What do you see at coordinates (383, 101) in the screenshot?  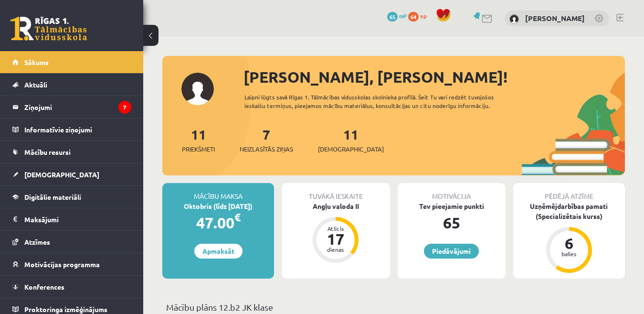 I see `div: Laipni lūgts savā Rīgas 1. Tālmācības vidusskolas skolnieka profilā. Šeit Tu vari redzēt tuvojošo...` at bounding box center [383, 101].